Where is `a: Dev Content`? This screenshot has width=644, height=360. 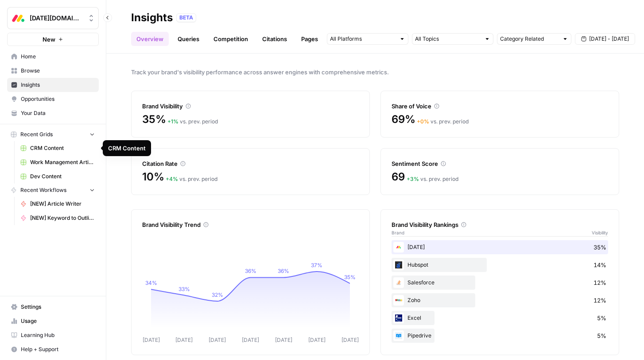
a: Dev Content is located at coordinates (58, 176).